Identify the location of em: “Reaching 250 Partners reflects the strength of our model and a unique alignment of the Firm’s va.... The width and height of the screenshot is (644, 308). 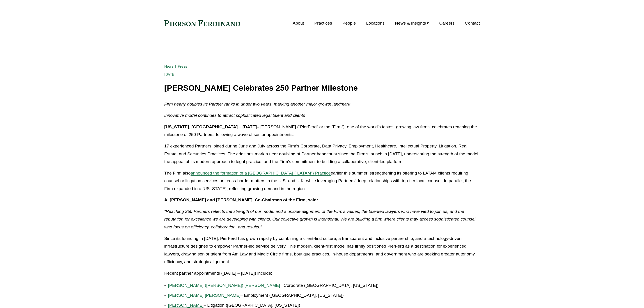
(321, 219).